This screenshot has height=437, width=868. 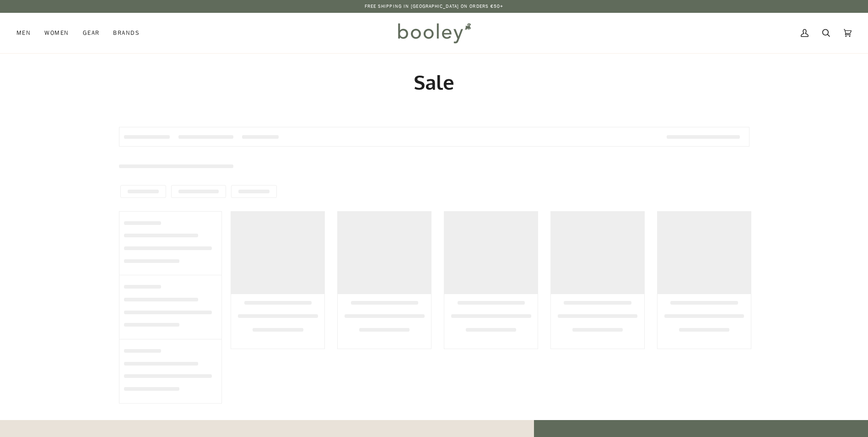 What do you see at coordinates (56, 33) in the screenshot?
I see `div: Women` at bounding box center [56, 33].